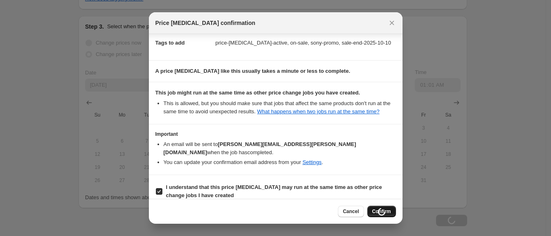 Image resolution: width=551 pixels, height=236 pixels. What do you see at coordinates (280, 108) in the screenshot?
I see `li: This is allowed, but you should make sure that jobs that affect the same products don ' t run at ...` at bounding box center [280, 108].